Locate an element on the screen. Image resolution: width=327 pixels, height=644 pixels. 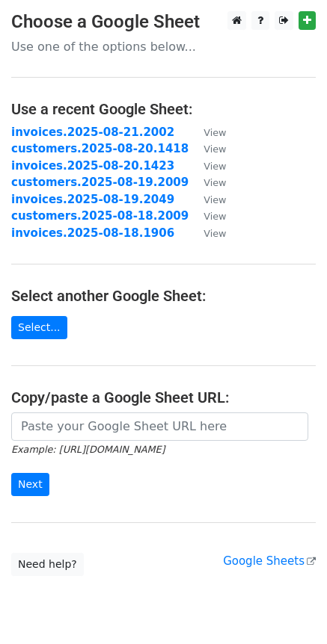
input: Paste your Google Sheet URL here is located at coordinates (159, 426).